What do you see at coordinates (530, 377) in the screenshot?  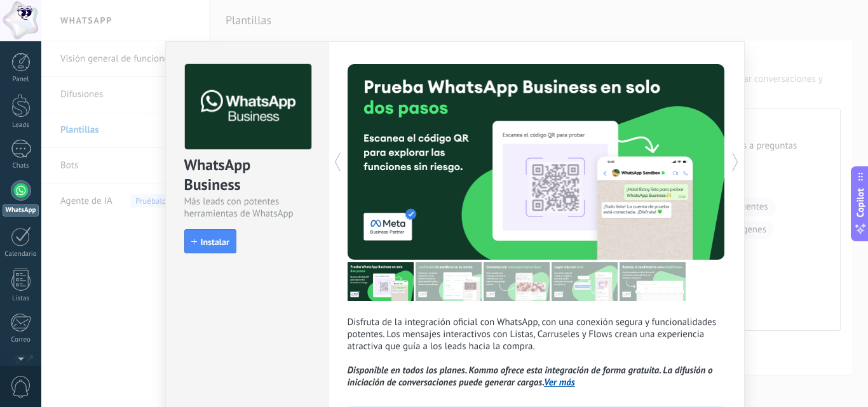 I see `i: Disponible en todos los planes. Kommo ofrece esta integración de forma gratuita. La difusión o in...` at bounding box center [530, 377].